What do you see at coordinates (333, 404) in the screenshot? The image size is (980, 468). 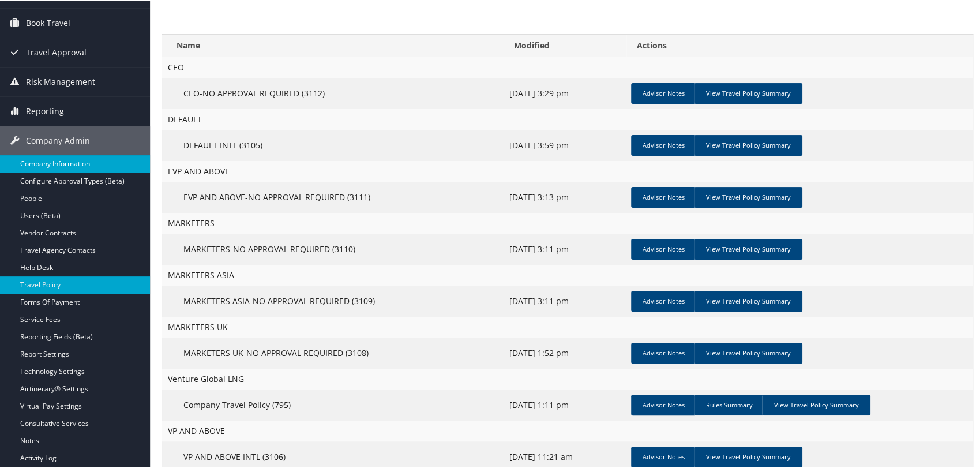 I see `td: Company Travel Policy (795)` at bounding box center [333, 404].